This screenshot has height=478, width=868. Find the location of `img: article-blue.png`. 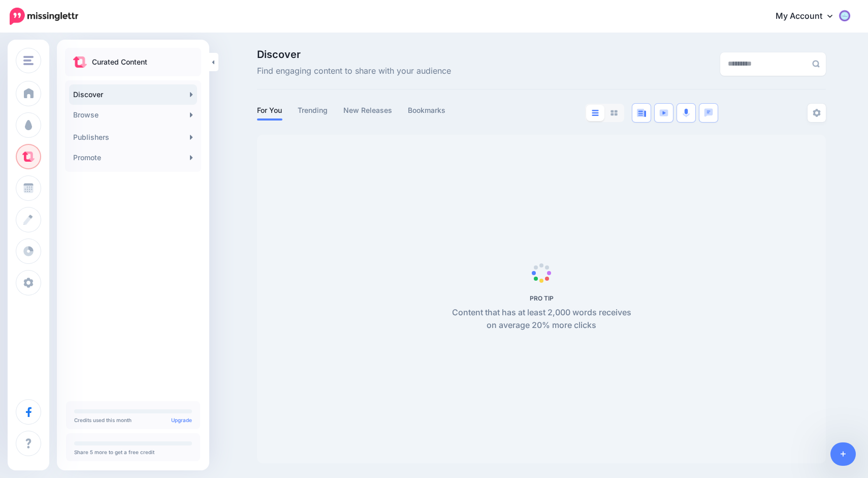

img: article-blue.png is located at coordinates (642, 113).